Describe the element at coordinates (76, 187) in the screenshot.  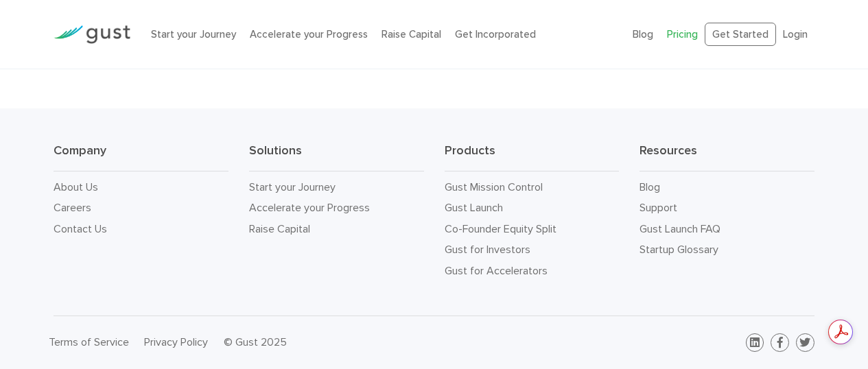
I see `a: About Us` at that location.